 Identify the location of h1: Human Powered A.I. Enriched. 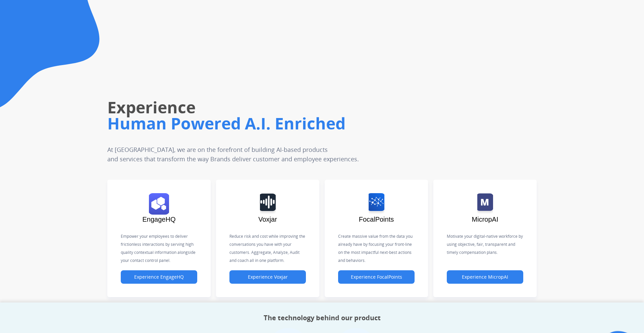
(281, 124).